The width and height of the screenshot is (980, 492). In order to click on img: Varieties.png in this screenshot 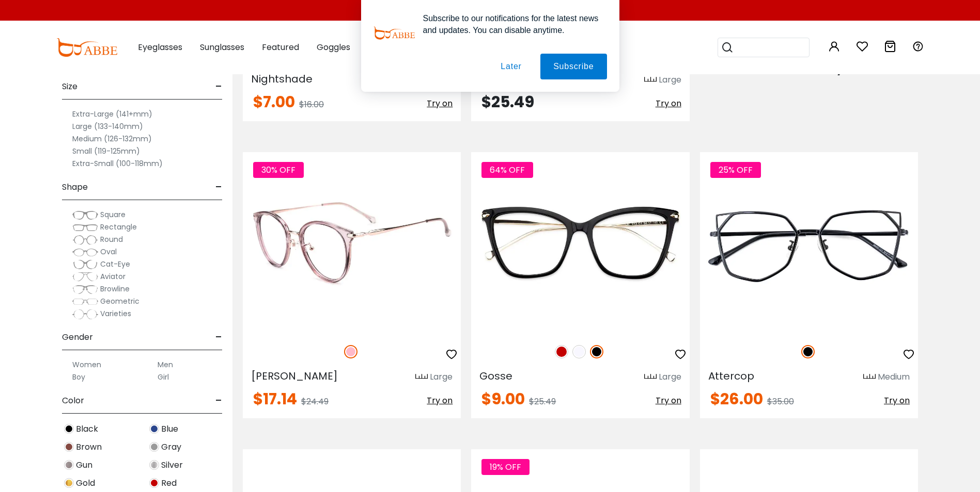, I will do `click(85, 315)`.